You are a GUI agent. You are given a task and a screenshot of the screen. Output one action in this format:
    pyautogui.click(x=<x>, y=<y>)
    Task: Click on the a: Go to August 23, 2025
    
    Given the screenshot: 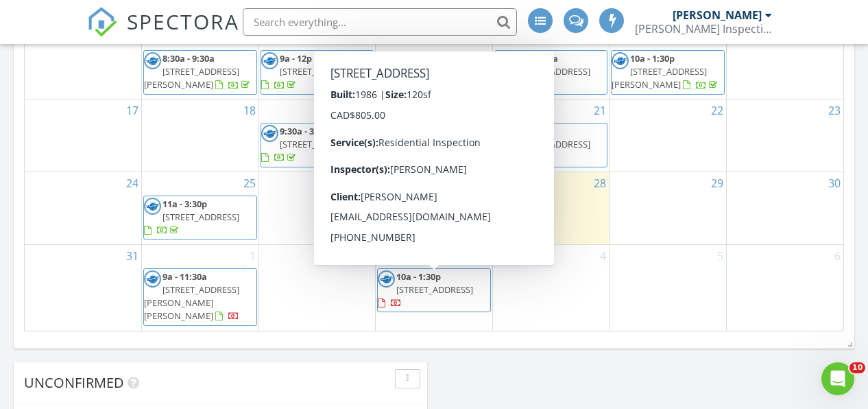 What is the action you would take?
    pyautogui.click(x=835, y=111)
    